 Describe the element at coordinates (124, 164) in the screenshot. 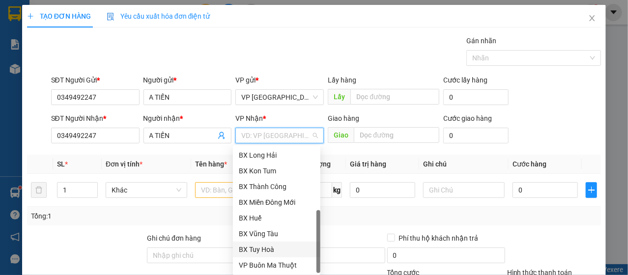

I see `span: Đơn vị tính` at that location.